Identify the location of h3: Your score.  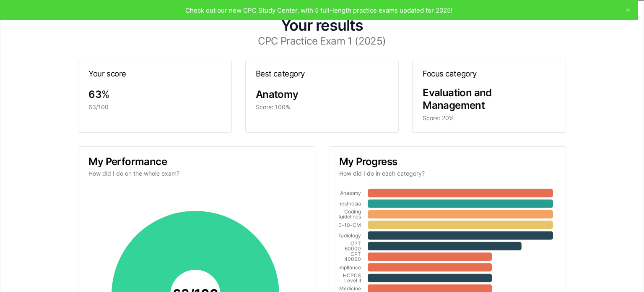
(155, 74).